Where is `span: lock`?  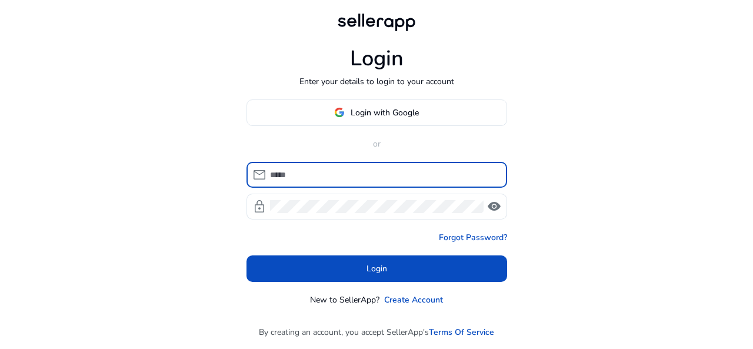 span: lock is located at coordinates (259, 207).